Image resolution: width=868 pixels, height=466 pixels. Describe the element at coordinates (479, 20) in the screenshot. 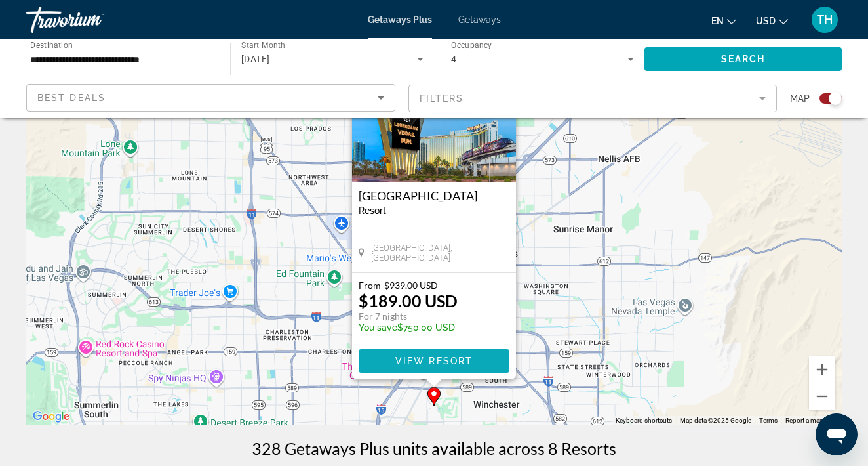

I see `a: Getaways` at that location.